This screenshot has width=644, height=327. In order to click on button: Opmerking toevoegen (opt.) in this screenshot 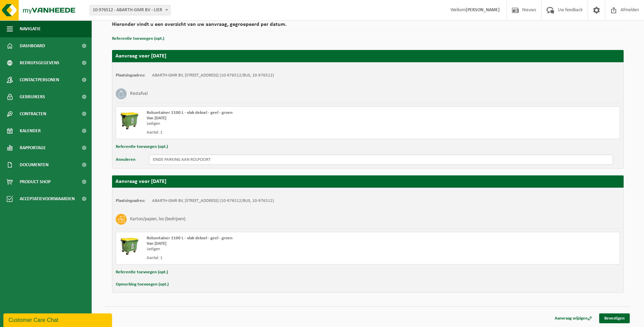, I will do `click(142, 285)`.